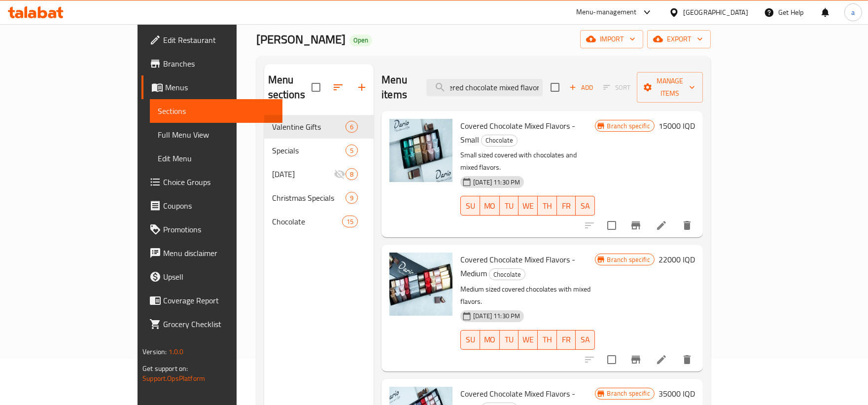  I want to click on span: Promotions, so click(219, 230).